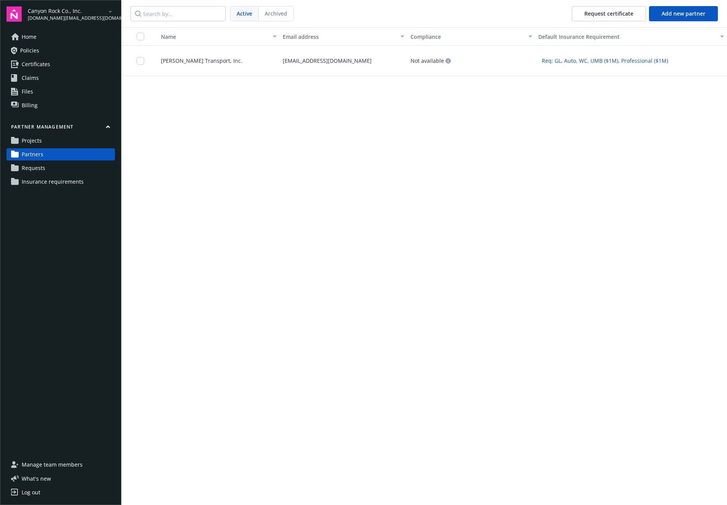 This screenshot has height=505, width=727. I want to click on div: Request certificate, so click(609, 14).